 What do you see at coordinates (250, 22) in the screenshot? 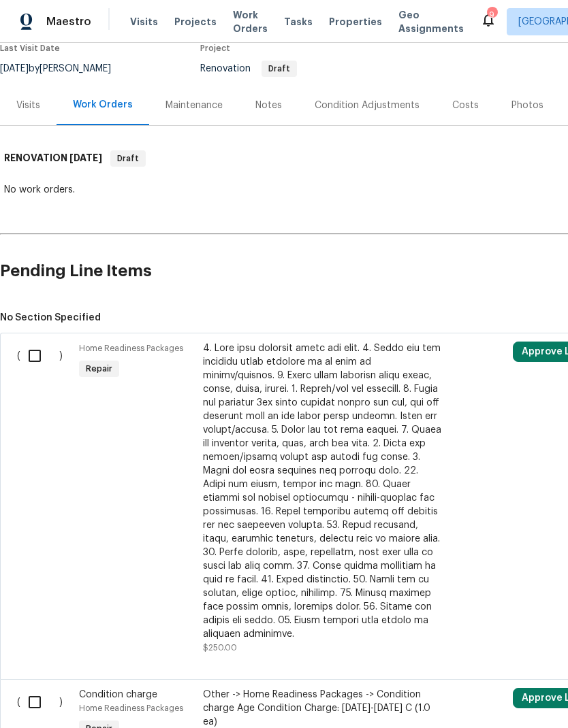
I see `span: Work Orders` at bounding box center [250, 22].